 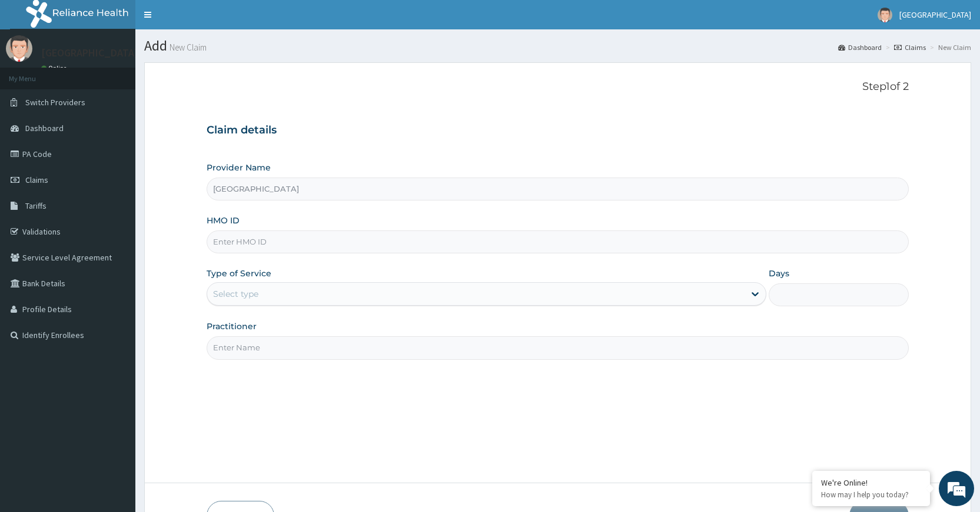 I want to click on p: Step 1 of 2, so click(x=558, y=87).